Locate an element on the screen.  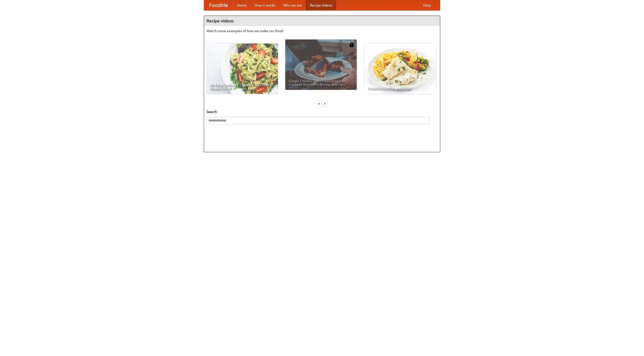
h5: Search is located at coordinates (322, 112).